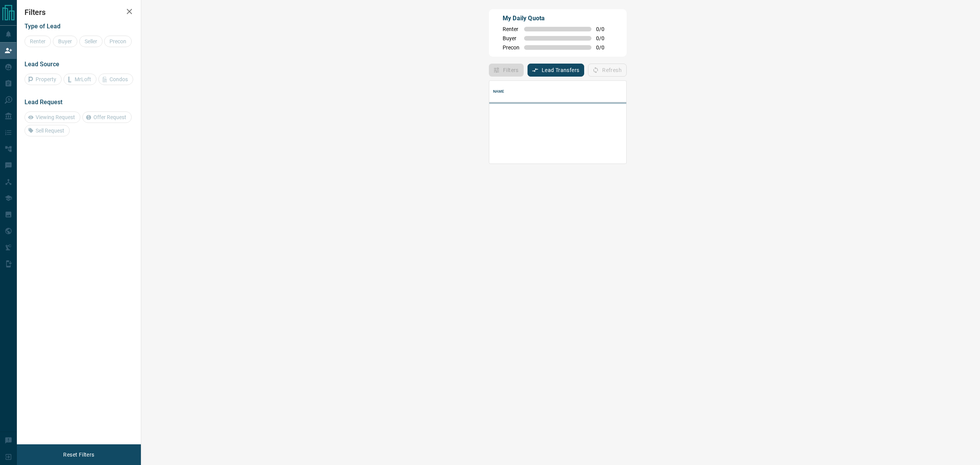 The image size is (980, 465). What do you see at coordinates (511, 29) in the screenshot?
I see `span: Renter` at bounding box center [511, 29].